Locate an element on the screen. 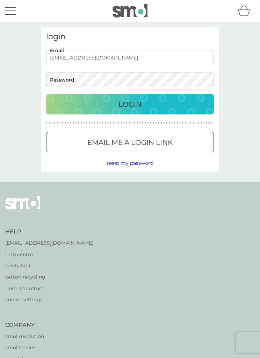 This screenshot has width=260, height=358. a: carton recycling is located at coordinates (49, 277).